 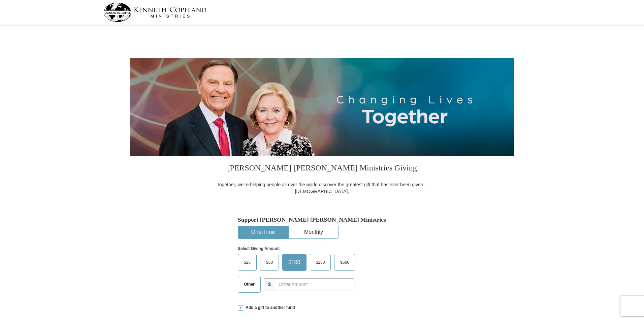 I want to click on button: One-Time, so click(x=263, y=232).